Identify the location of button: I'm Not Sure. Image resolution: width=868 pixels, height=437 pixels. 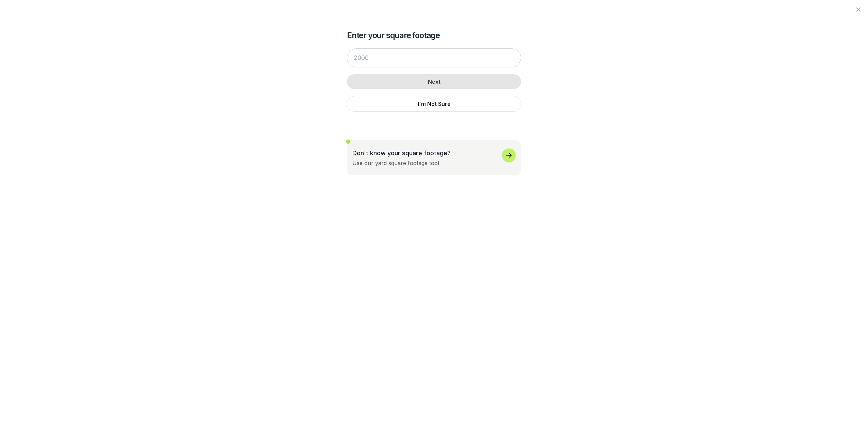
(434, 104).